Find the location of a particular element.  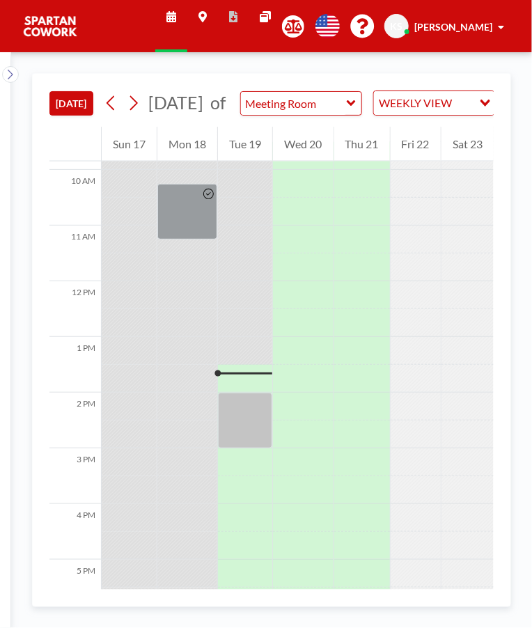

div: Sun 17 is located at coordinates (129, 144).